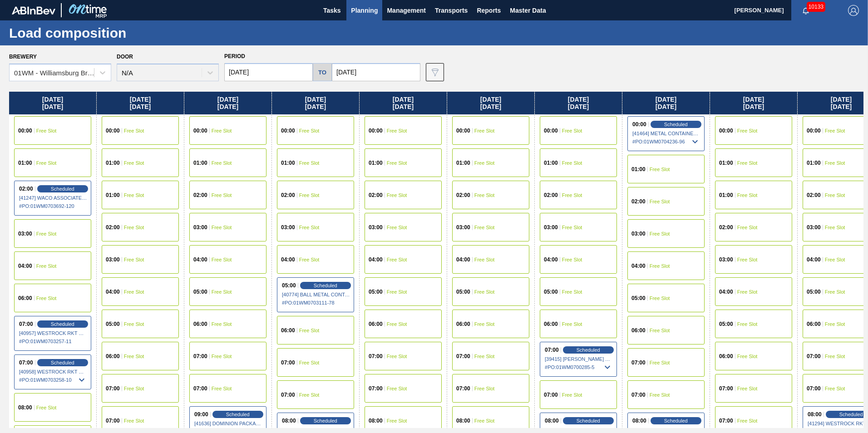 The width and height of the screenshot is (868, 433). I want to click on span: [41015] GRAPHIC PACKAGING INTERNATIONA - 0008221069, so click(316, 430).